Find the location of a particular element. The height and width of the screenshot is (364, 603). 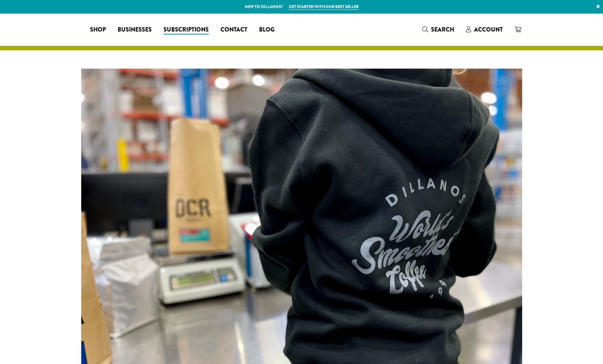

span: Search is located at coordinates (442, 30).